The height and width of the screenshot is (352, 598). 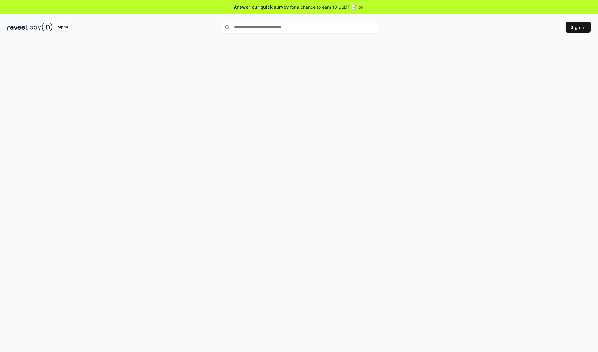 I want to click on span: Answer our quick survey, so click(x=261, y=7).